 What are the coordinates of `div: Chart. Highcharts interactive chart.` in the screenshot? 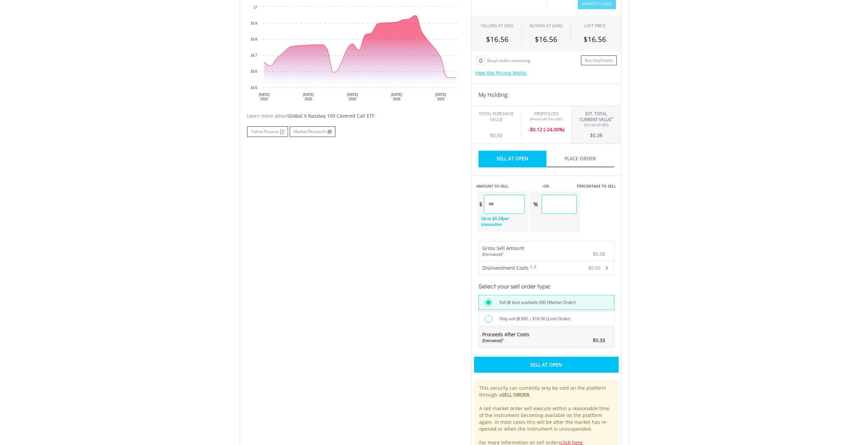 It's located at (354, 54).